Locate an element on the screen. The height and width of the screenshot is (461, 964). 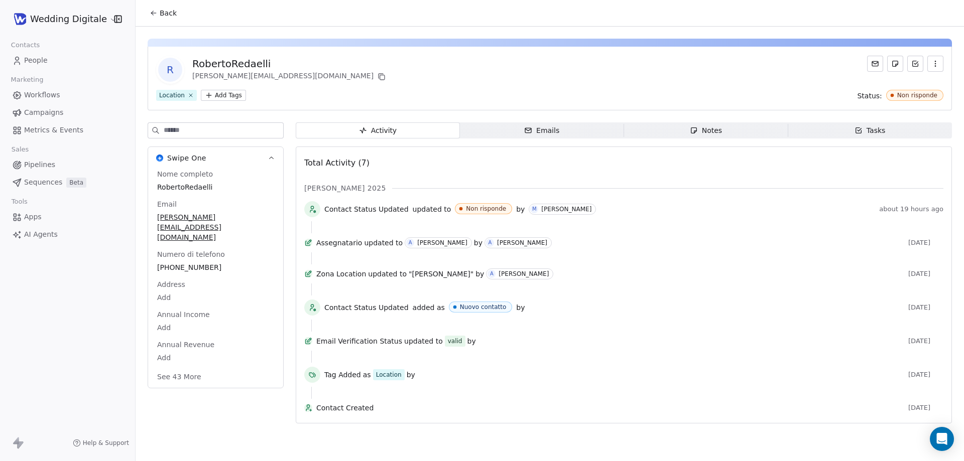
span: Metrics & Events is located at coordinates (54, 130).